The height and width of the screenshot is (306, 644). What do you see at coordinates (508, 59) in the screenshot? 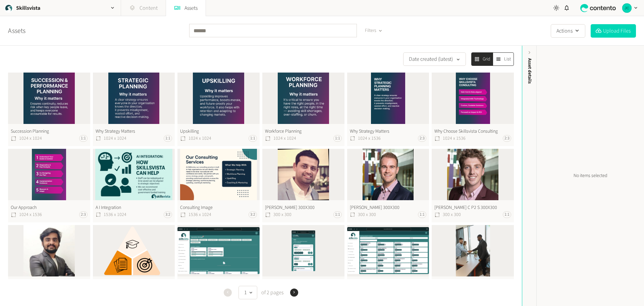
I see `span: List` at bounding box center [508, 59].